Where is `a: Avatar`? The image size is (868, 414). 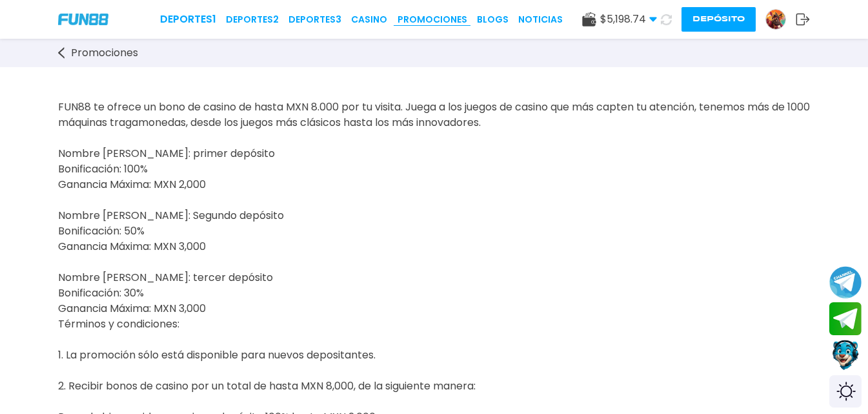 a: Avatar is located at coordinates (780, 20).